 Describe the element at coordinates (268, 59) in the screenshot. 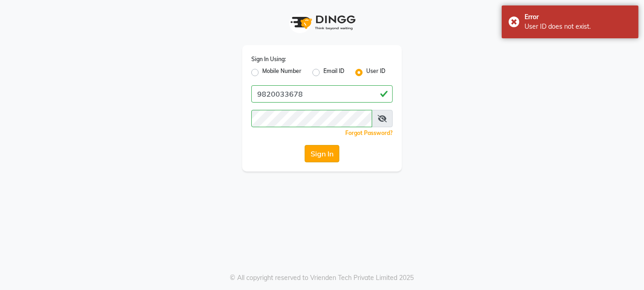

I see `label: Sign In Using:` at that location.